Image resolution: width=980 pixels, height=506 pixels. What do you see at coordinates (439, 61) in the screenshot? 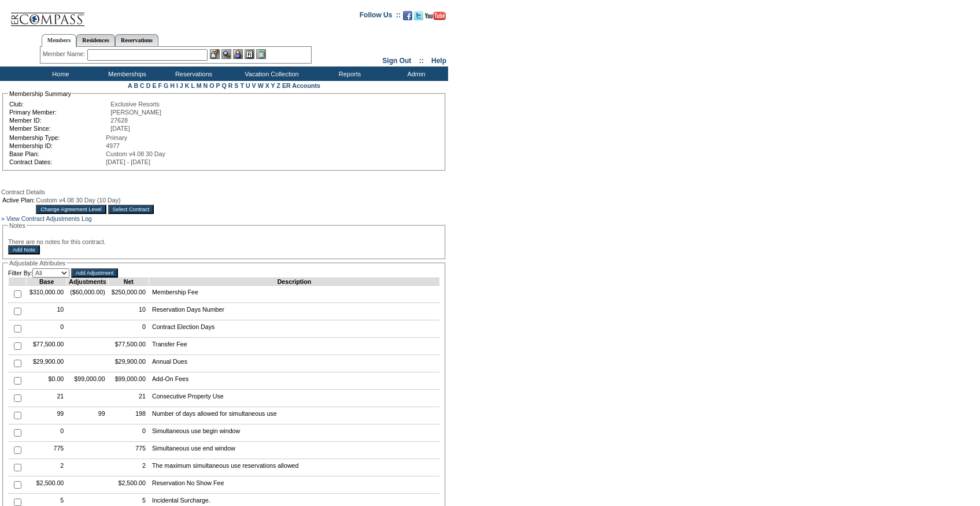
I see `a: Help` at bounding box center [439, 61].